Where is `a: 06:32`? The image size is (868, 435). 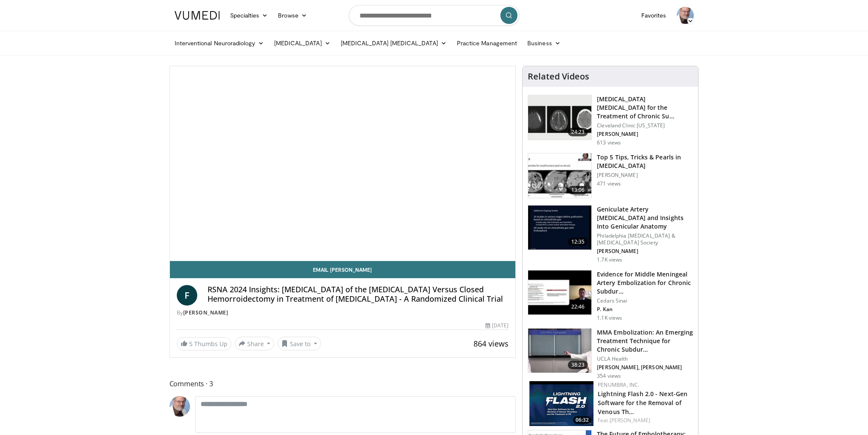 a: 06:32 is located at coordinates (561, 403).